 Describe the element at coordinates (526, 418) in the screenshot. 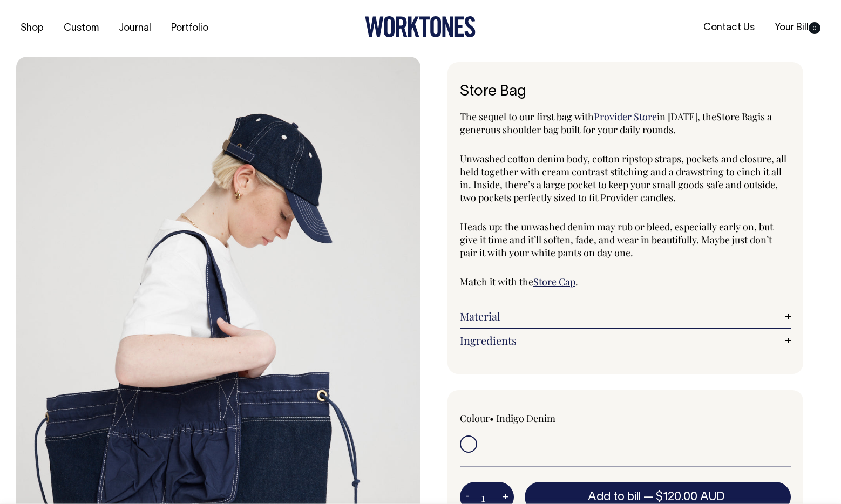

I see `label: Indigo Denim` at that location.